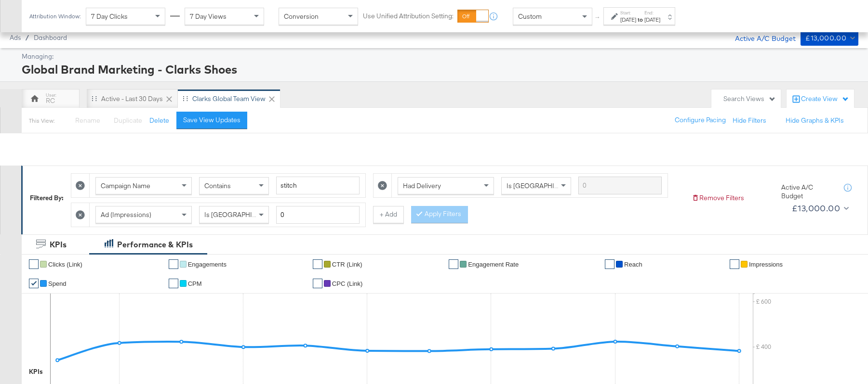 Image resolution: width=868 pixels, height=384 pixels. What do you see at coordinates (159, 120) in the screenshot?
I see `button: Delete` at bounding box center [159, 120].